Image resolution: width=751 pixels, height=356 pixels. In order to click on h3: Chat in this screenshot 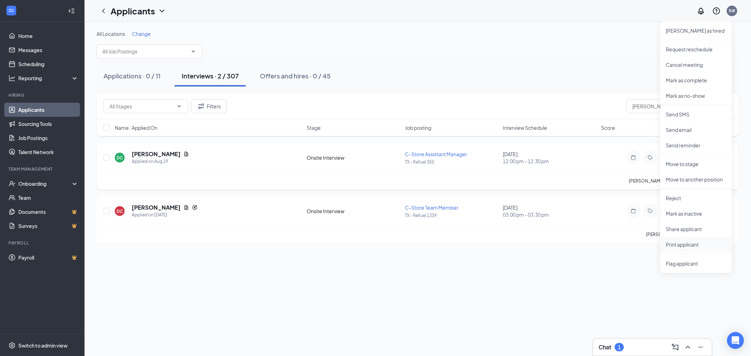, I will do `click(605, 347)`.